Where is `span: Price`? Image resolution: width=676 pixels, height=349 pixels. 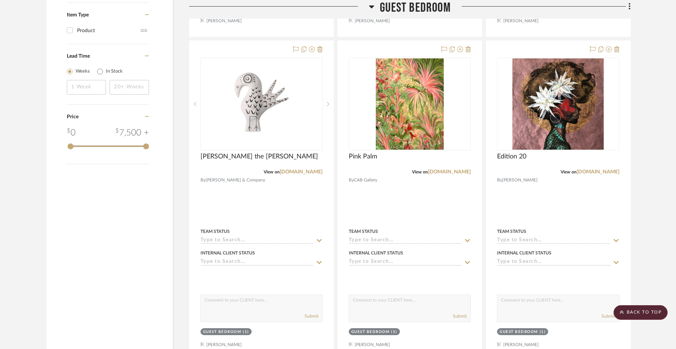 span: Price is located at coordinates (73, 117).